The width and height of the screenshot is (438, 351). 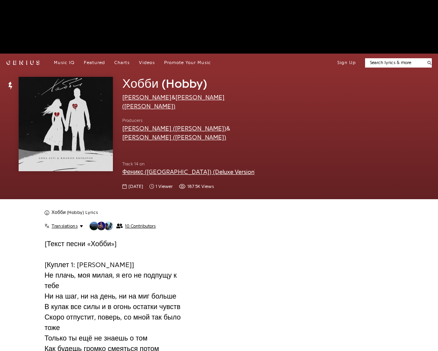 I want to click on img: Cover art for Хобби (Hobby) by ANNA ASTI & Филипп Киркоров (Philipp Kirkorov), so click(x=66, y=124).